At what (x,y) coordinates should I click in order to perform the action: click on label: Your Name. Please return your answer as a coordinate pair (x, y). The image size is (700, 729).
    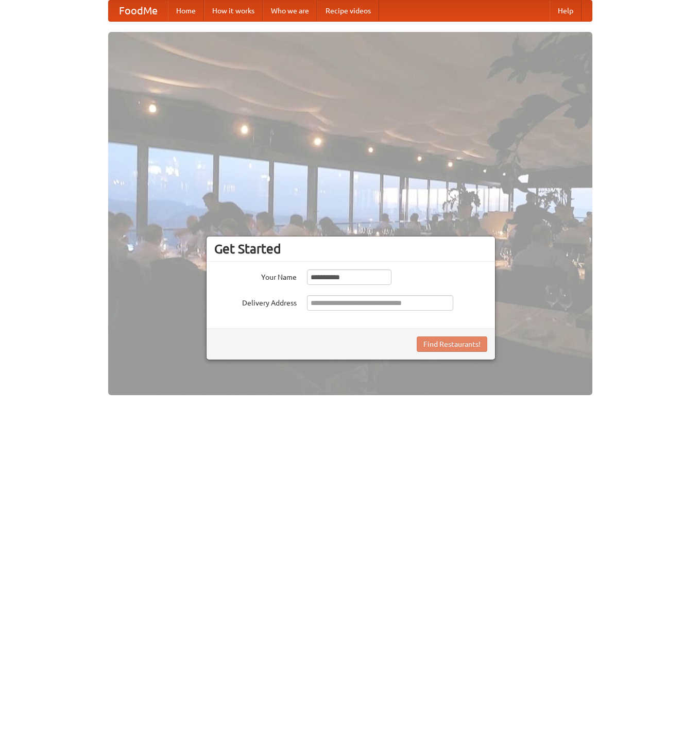
    Looking at the image, I should click on (256, 275).